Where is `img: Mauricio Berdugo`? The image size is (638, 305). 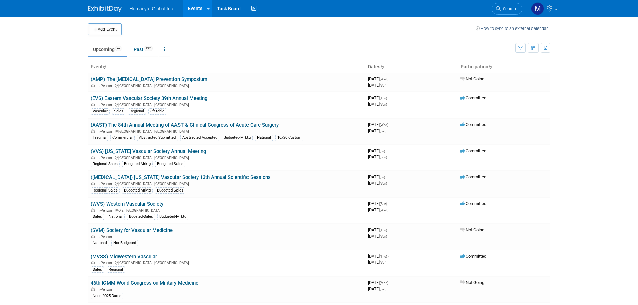
img: Mauricio Berdugo is located at coordinates (538, 9).